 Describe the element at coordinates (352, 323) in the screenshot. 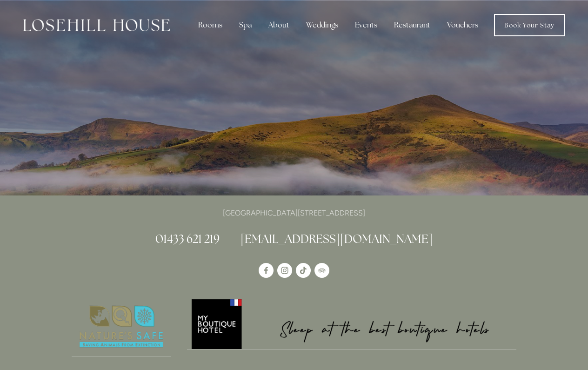

I see `img: My Boutique Hotel - Logo` at that location.